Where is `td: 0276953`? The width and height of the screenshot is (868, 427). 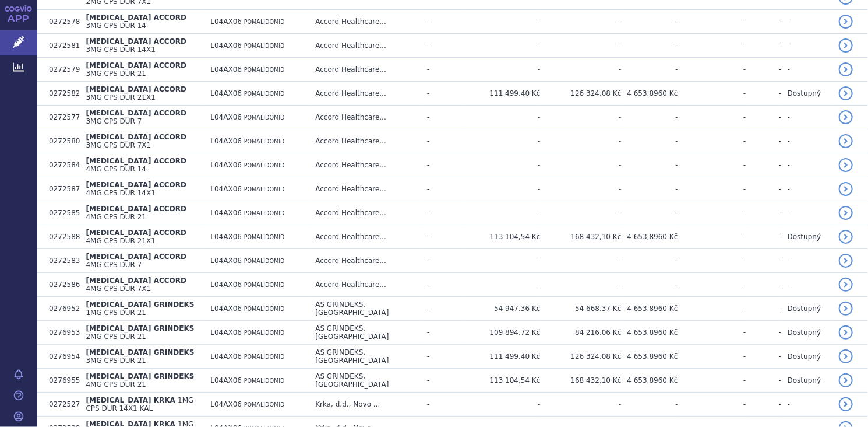 td: 0276953 is located at coordinates (61, 333).